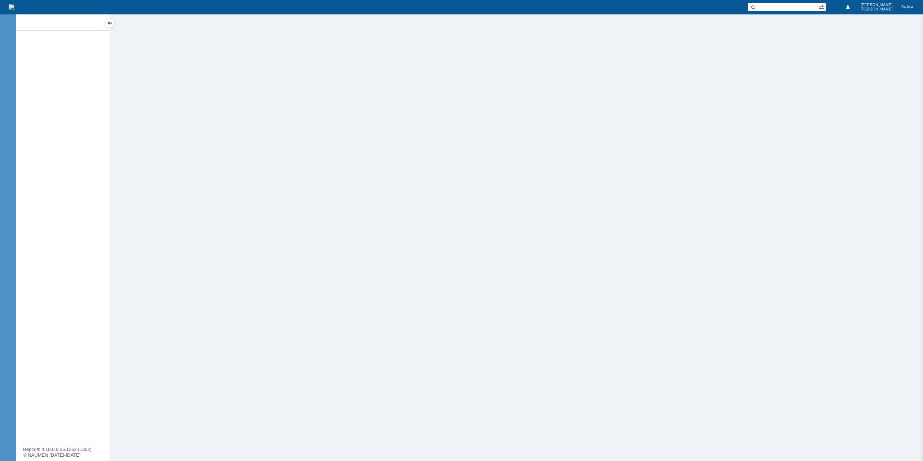 This screenshot has width=923, height=461. I want to click on div: Скрыть меню, so click(110, 23).